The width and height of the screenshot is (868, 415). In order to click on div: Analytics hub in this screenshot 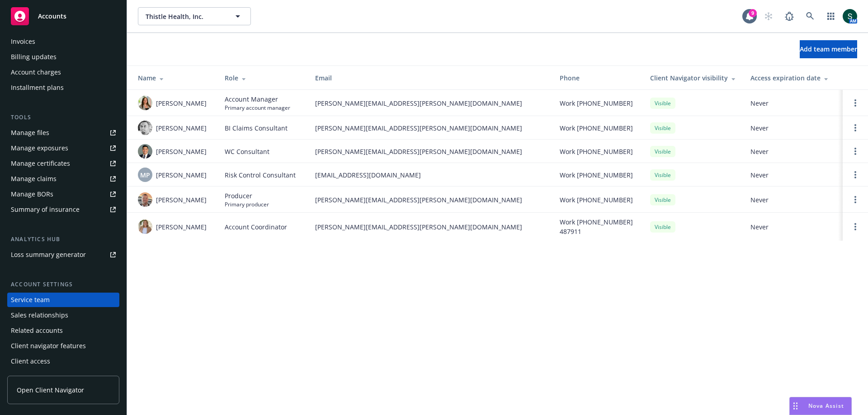, I will do `click(64, 239)`.